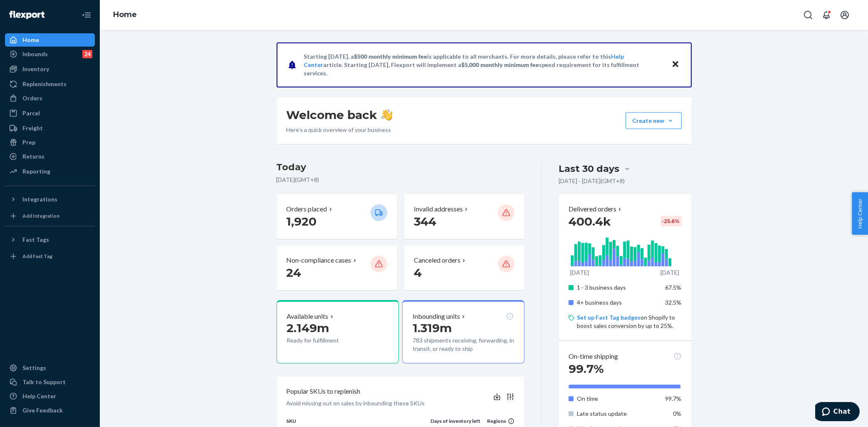 This screenshot has height=427, width=868. I want to click on span: 1,920, so click(302, 222).